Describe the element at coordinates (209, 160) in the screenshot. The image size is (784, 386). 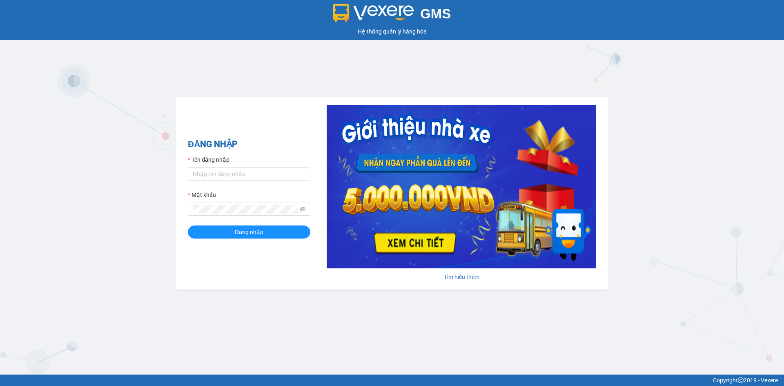
I see `label: Tên đăng nhập` at that location.